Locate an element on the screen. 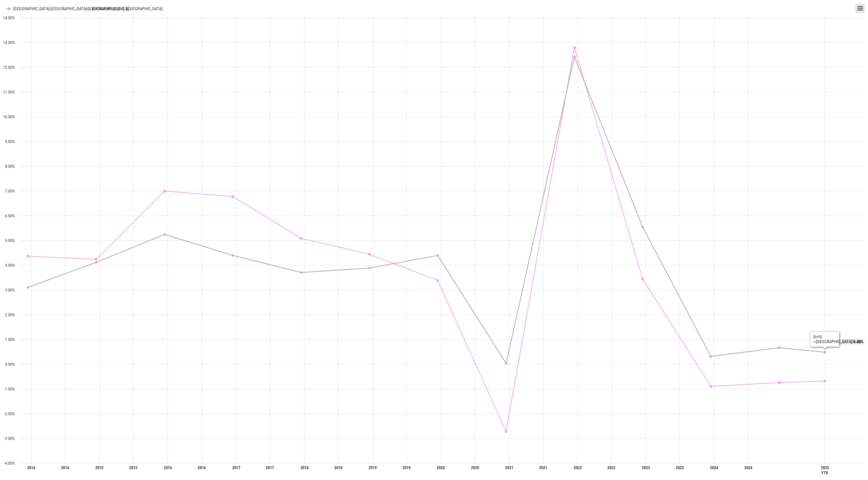 The image size is (868, 480). path: Friday, 14 Dec, 16:00, 3.88. USA. is located at coordinates (370, 268).